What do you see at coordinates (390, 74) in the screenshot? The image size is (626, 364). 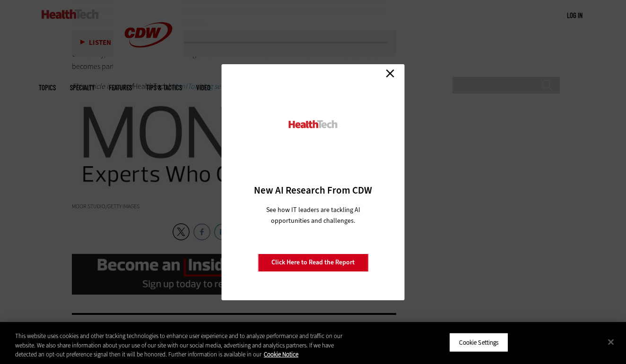 I see `a: Close` at bounding box center [390, 74].